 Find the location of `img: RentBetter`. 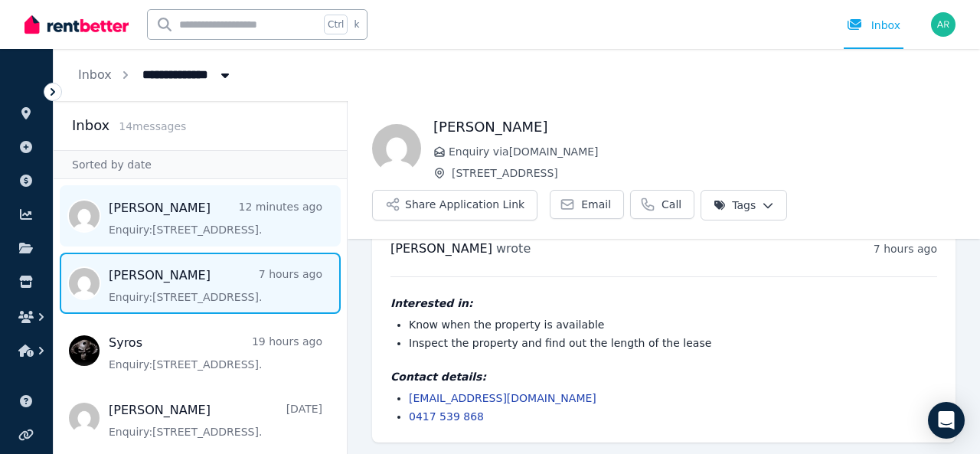

img: RentBetter is located at coordinates (76, 25).